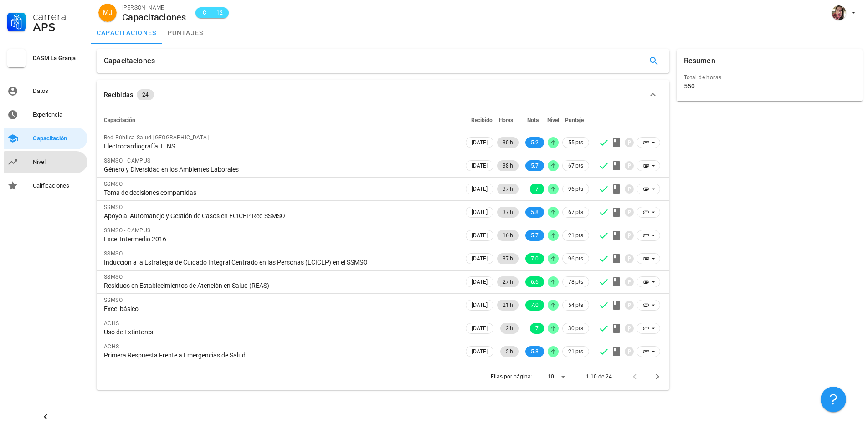 This screenshot has height=434, width=868. Describe the element at coordinates (280, 146) in the screenshot. I see `div: Electrocardiografía TENS` at that location.